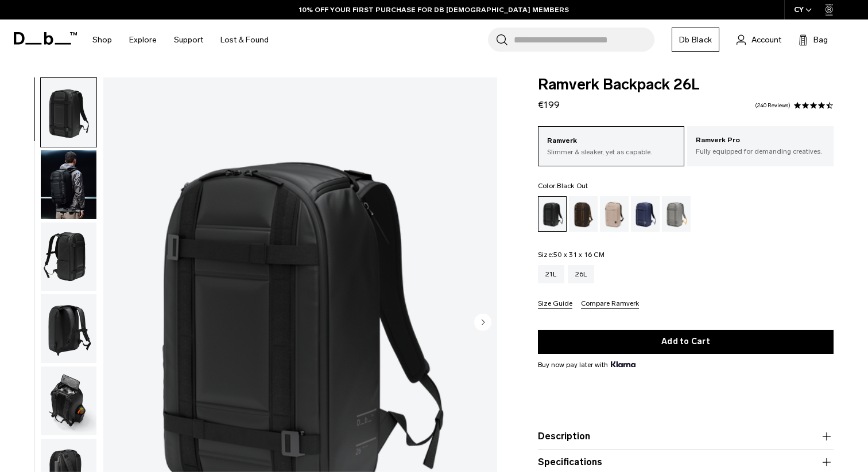  Describe the element at coordinates (766, 40) in the screenshot. I see `span: Account` at that location.